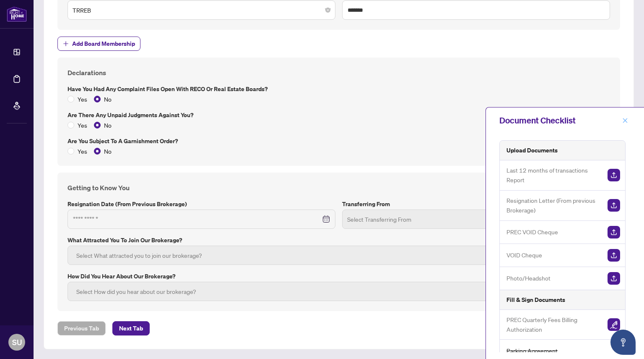 The height and width of the screenshot is (359, 644). Describe the element at coordinates (553, 205) in the screenshot. I see `span: Resignation Letter (From previous Brokerage)` at that location.